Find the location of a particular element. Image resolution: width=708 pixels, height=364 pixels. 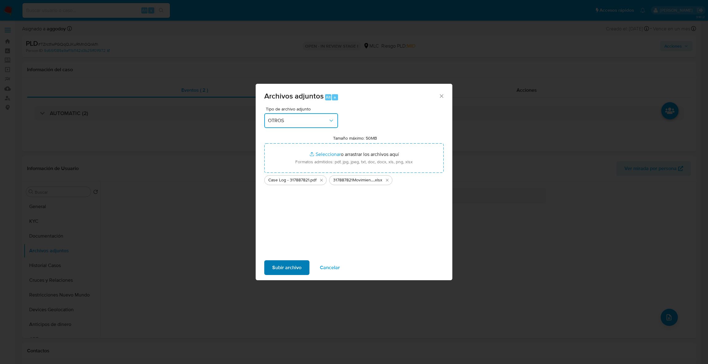

button: Cerrar is located at coordinates (441, 96).